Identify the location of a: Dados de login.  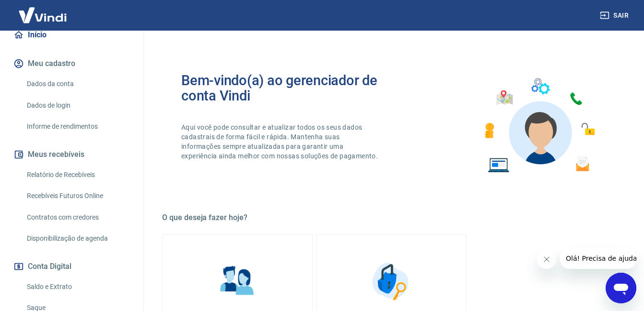
(77, 106).